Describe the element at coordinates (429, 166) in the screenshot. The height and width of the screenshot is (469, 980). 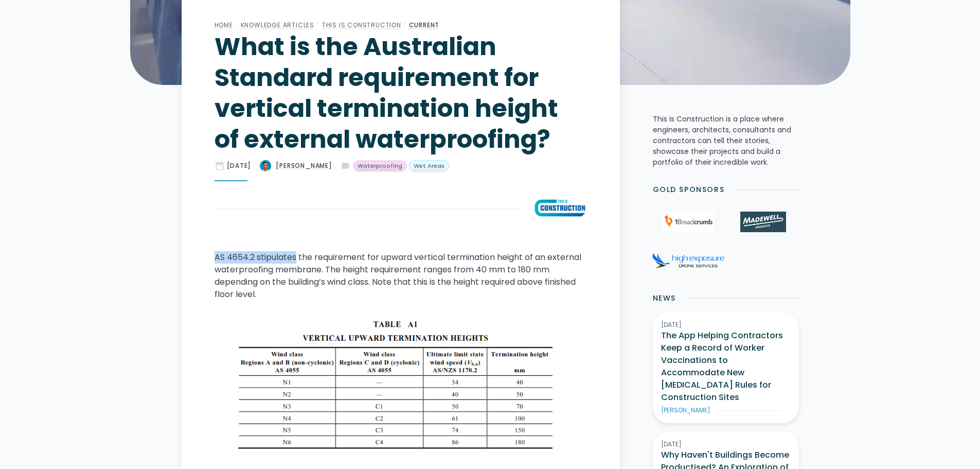
I see `a: Wet Areas` at that location.